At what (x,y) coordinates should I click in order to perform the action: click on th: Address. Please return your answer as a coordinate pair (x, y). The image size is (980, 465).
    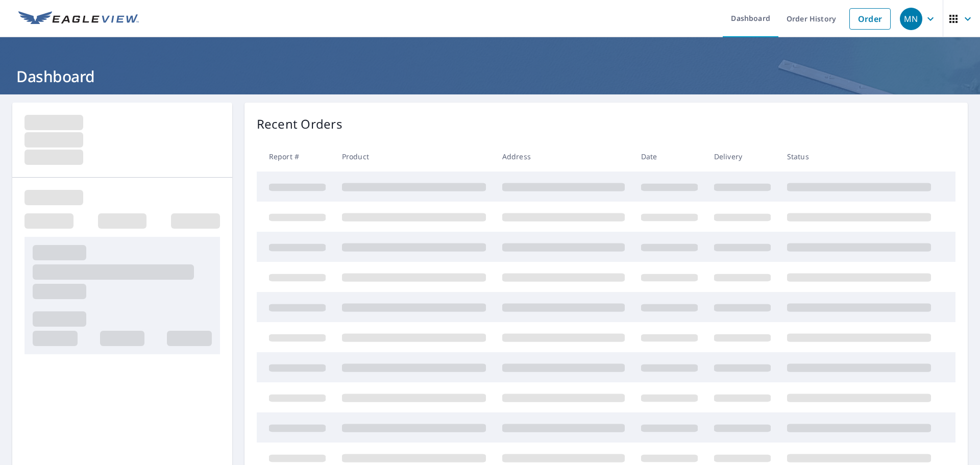
    Looking at the image, I should click on (564, 156).